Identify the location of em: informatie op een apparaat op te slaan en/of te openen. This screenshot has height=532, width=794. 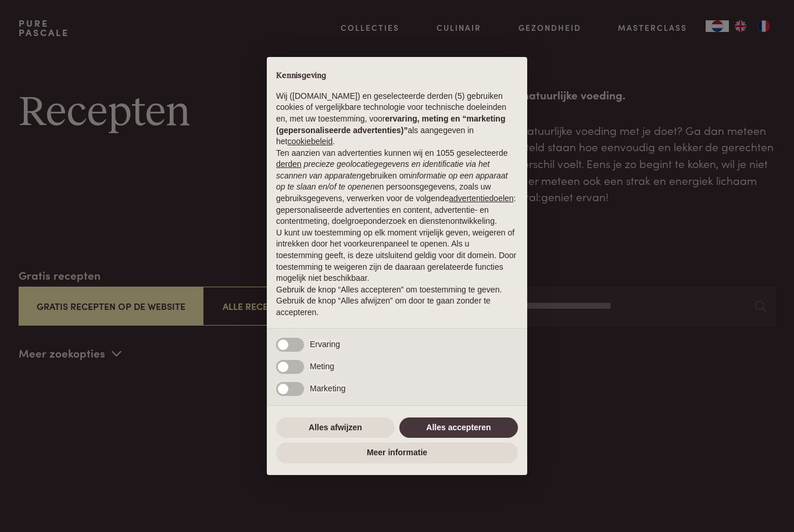
(392, 181).